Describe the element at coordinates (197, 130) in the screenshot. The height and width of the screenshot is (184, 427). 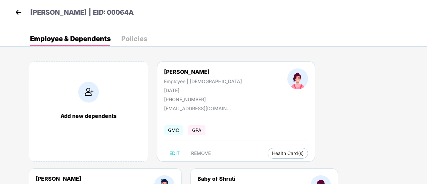
I see `span: GPA` at that location.